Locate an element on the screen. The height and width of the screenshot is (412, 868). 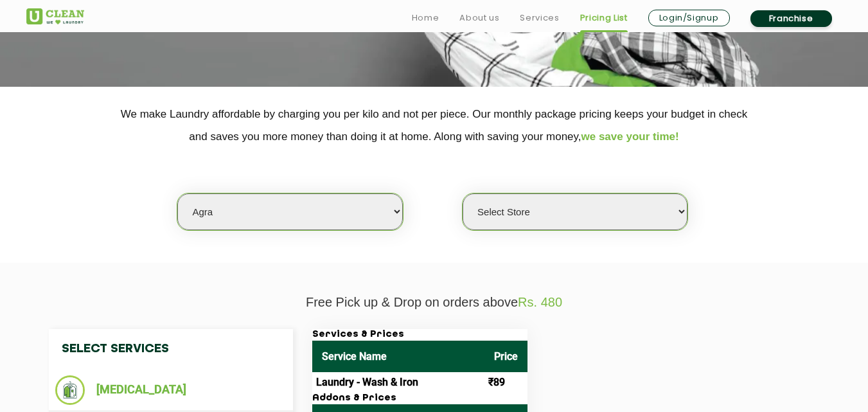
p: We make Laundry affordable by charging you per kilo and not per piece. Our monthly package pricin... is located at coordinates (435, 125).